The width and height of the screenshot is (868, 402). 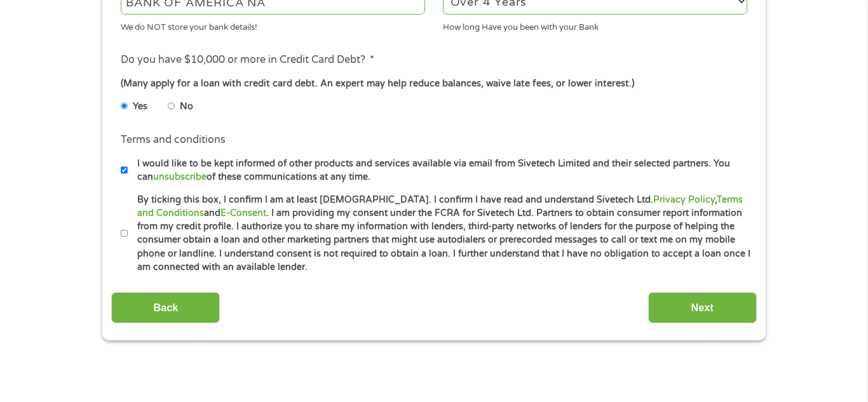 What do you see at coordinates (243, 213) in the screenshot?
I see `a: E-Consent` at bounding box center [243, 213].